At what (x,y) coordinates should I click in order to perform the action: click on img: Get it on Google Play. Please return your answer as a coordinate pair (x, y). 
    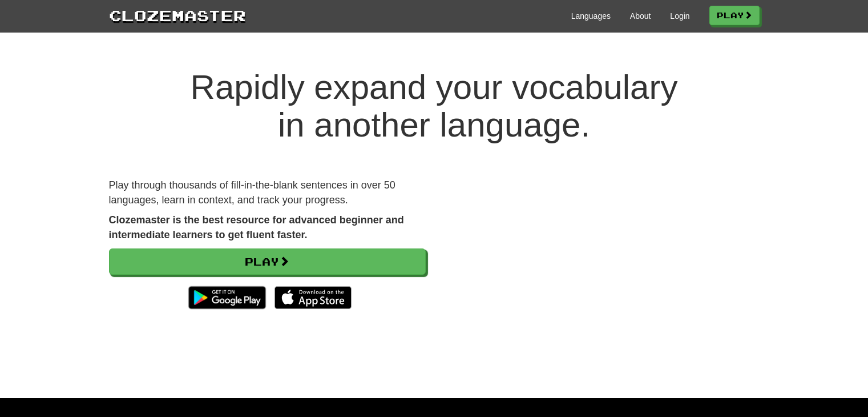
    Looking at the image, I should click on (226, 297).